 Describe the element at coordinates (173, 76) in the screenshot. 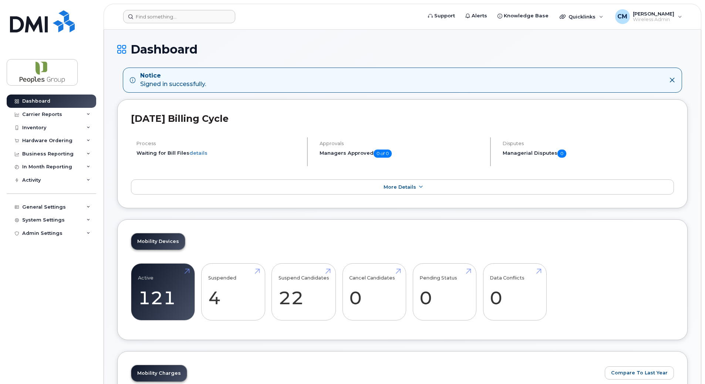

I see `strong: Notice` at that location.